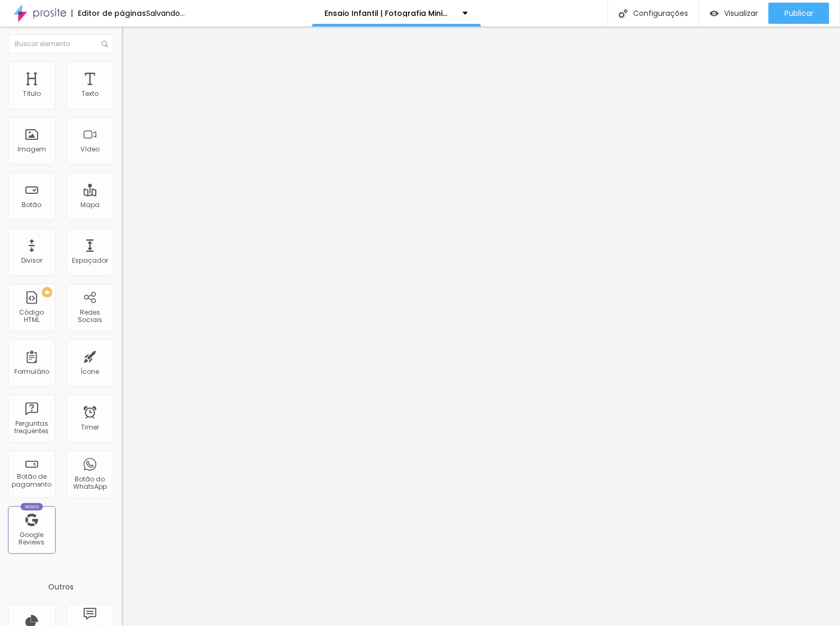 The width and height of the screenshot is (840, 626). Describe the element at coordinates (90, 149) in the screenshot. I see `div: Vídeo` at that location.